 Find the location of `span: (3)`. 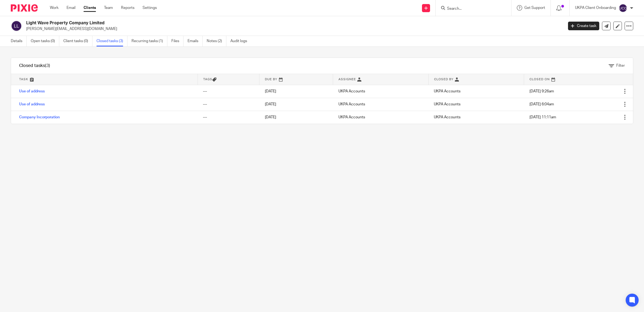

span: (3) is located at coordinates (47, 66).